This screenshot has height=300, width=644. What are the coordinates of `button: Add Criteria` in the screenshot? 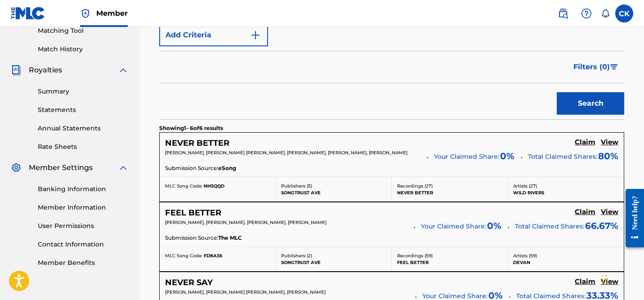 It's located at (214, 35).